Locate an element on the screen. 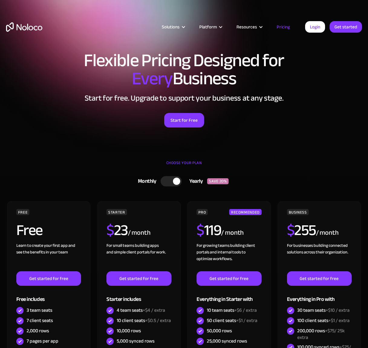 The image size is (368, 348). span: +$10 / extra is located at coordinates (337, 311).